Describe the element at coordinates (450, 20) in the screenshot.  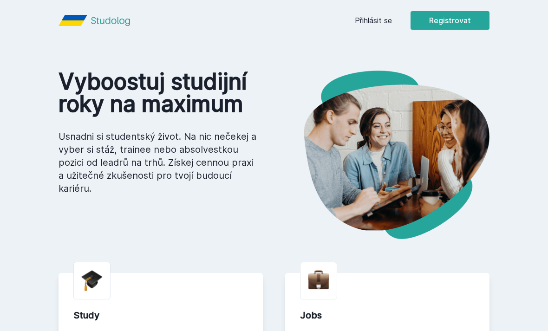
I see `button: Registrovat` at that location.